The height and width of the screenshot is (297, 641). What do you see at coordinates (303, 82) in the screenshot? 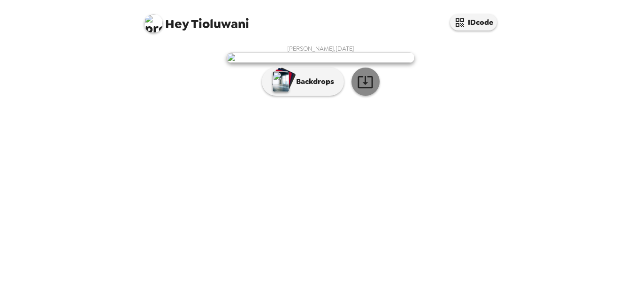
I see `button: Backdrops` at bounding box center [303, 82].